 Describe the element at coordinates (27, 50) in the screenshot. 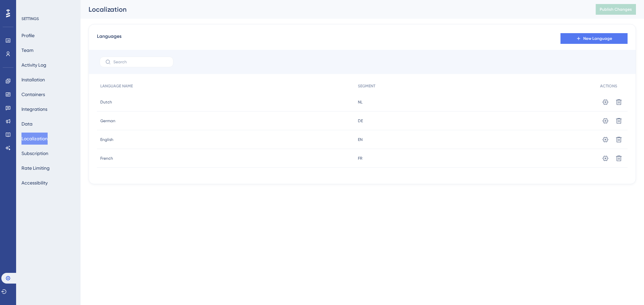

I see `button: Team` at that location.